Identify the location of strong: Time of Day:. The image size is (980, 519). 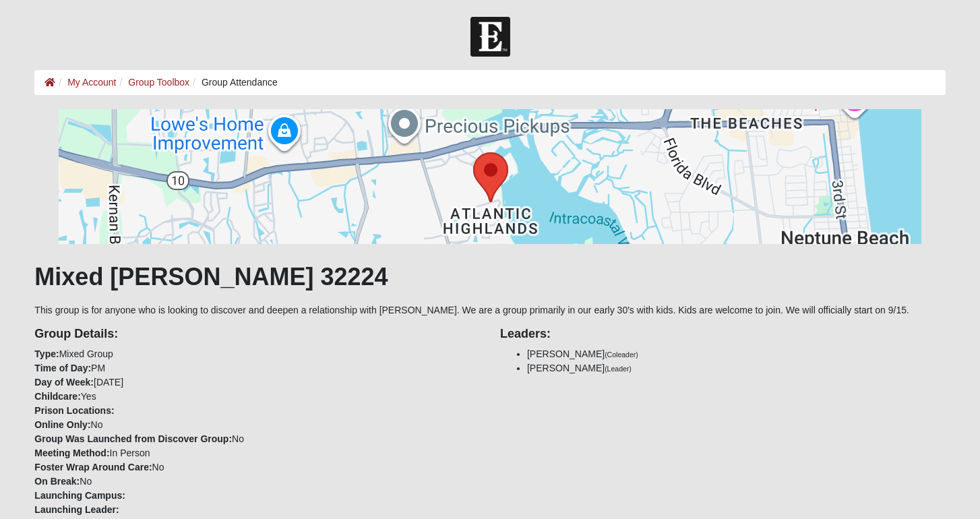
(62, 368).